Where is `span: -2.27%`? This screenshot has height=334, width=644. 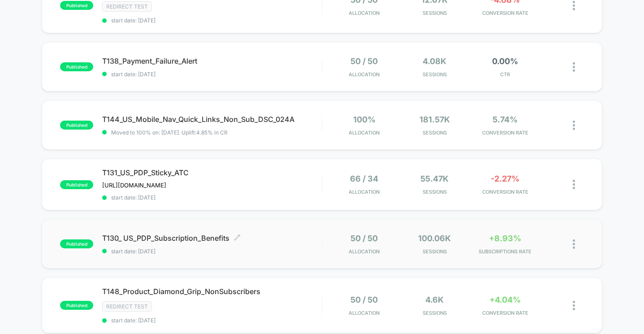 span: -2.27% is located at coordinates (505, 178).